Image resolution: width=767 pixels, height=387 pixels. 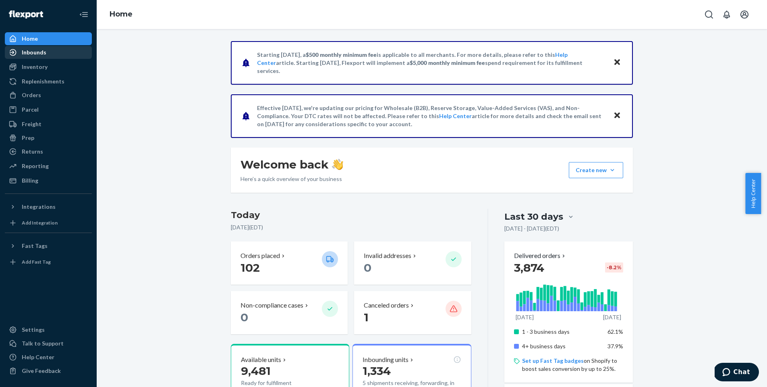 I want to click on p: Invalid addresses, so click(x=388, y=255).